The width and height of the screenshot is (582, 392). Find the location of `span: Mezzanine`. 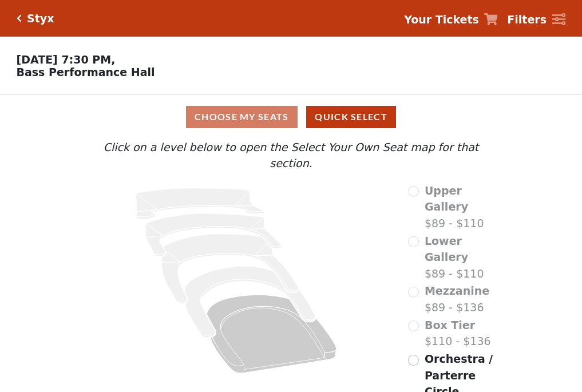

span: Mezzanine is located at coordinates (456, 291).